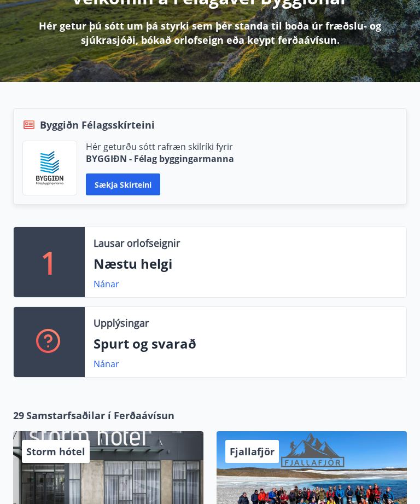 This screenshot has width=420, height=504. What do you see at coordinates (137, 243) in the screenshot?
I see `p: Lausar orlofseignir` at bounding box center [137, 243].